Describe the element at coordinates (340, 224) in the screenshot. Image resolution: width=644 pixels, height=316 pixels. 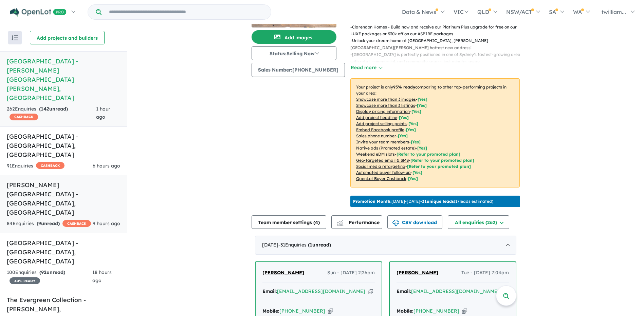
I see `img: bar-chart.svg` at that location.